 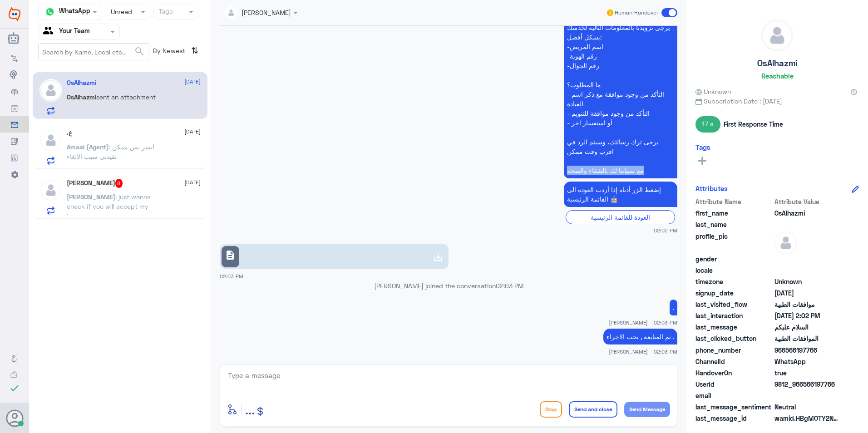 I want to click on span: phone_number, so click(x=734, y=350).